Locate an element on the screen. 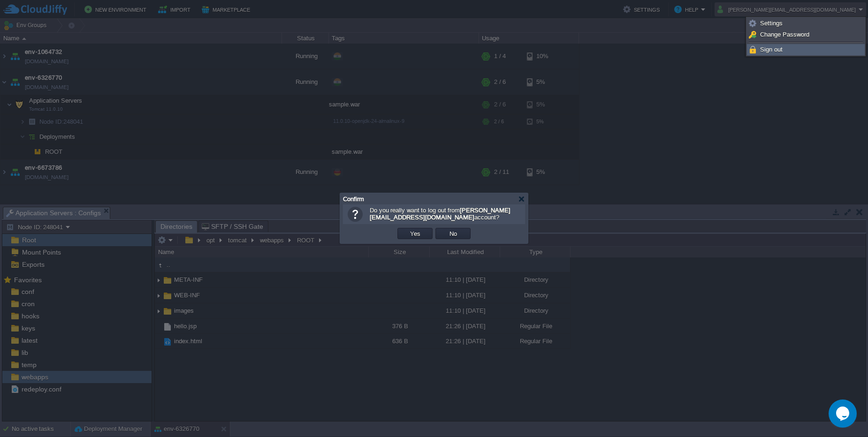  span: Do you really want to log out from account? is located at coordinates (440, 214).